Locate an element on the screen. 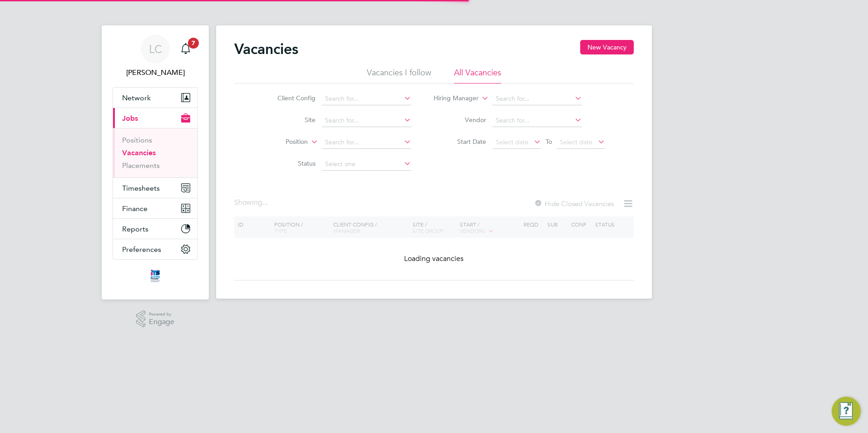  li: Vacancies I follow is located at coordinates (399, 75).